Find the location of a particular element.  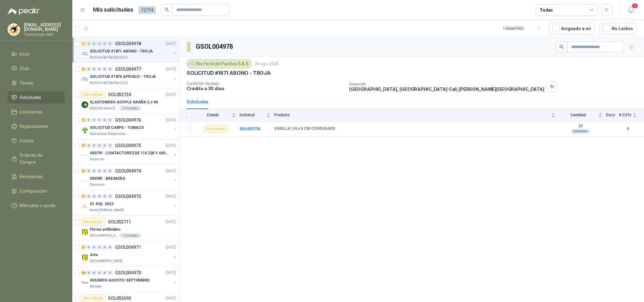

span: Solicitud is located at coordinates (252, 115).